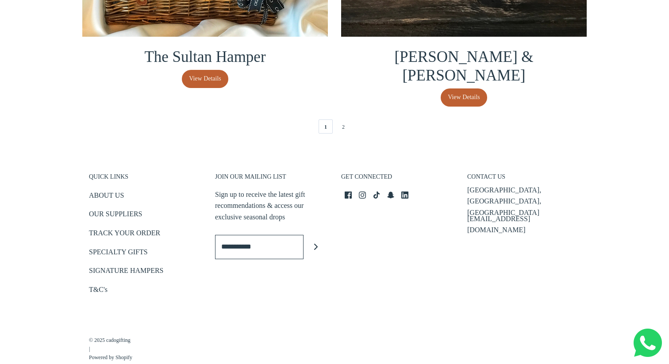  What do you see at coordinates (397, 179) in the screenshot?
I see `h3: GET CONNECTED` at bounding box center [397, 179].